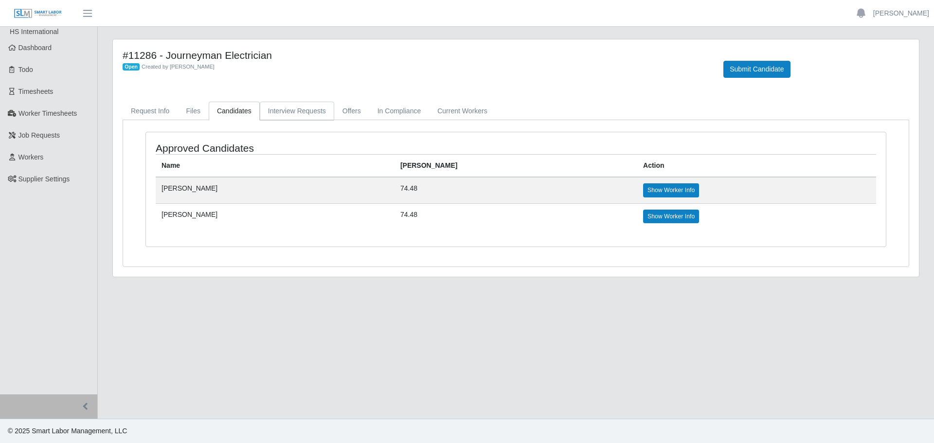 This screenshot has height=443, width=934. Describe the element at coordinates (34, 32) in the screenshot. I see `span: HS International` at that location.